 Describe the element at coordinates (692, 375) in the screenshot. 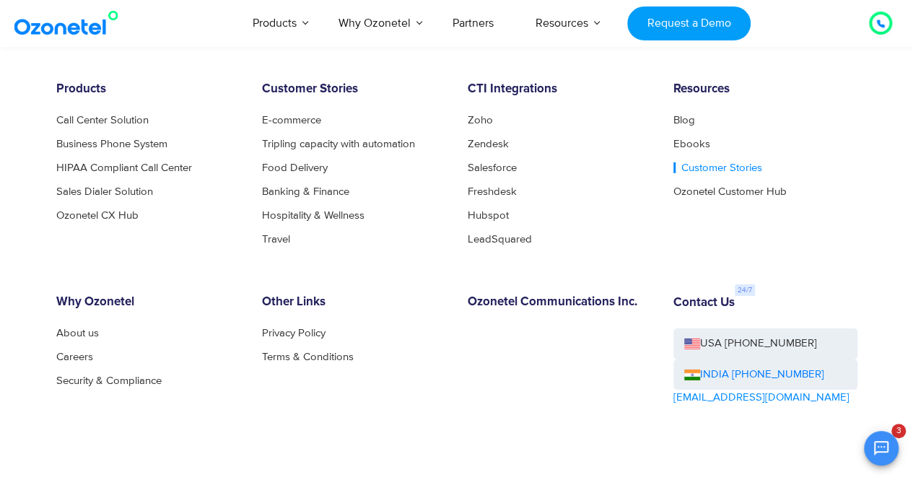

I see `img: ind-flag.png` at that location.